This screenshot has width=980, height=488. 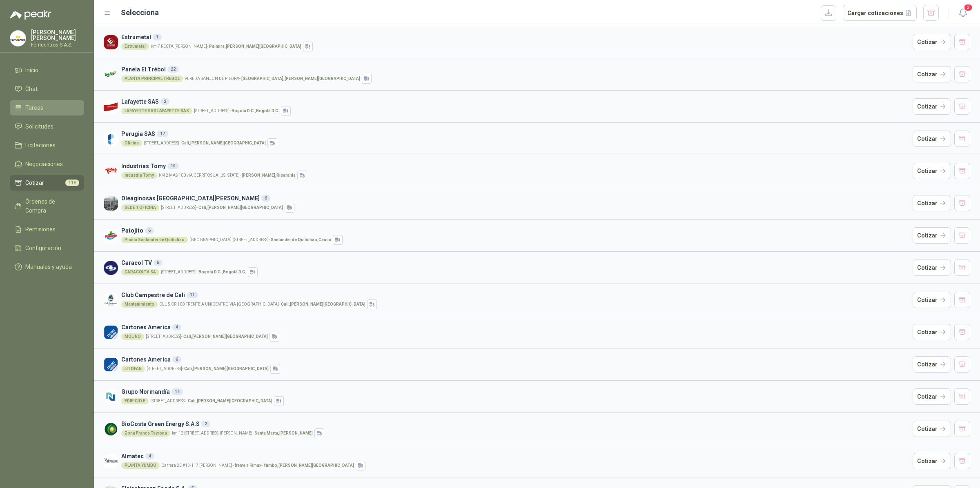 What do you see at coordinates (31, 15) in the screenshot?
I see `img: Logo peakr` at bounding box center [31, 15].